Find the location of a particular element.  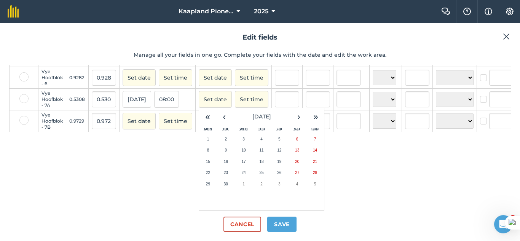

button: 11 September 2025 is located at coordinates (261, 150).